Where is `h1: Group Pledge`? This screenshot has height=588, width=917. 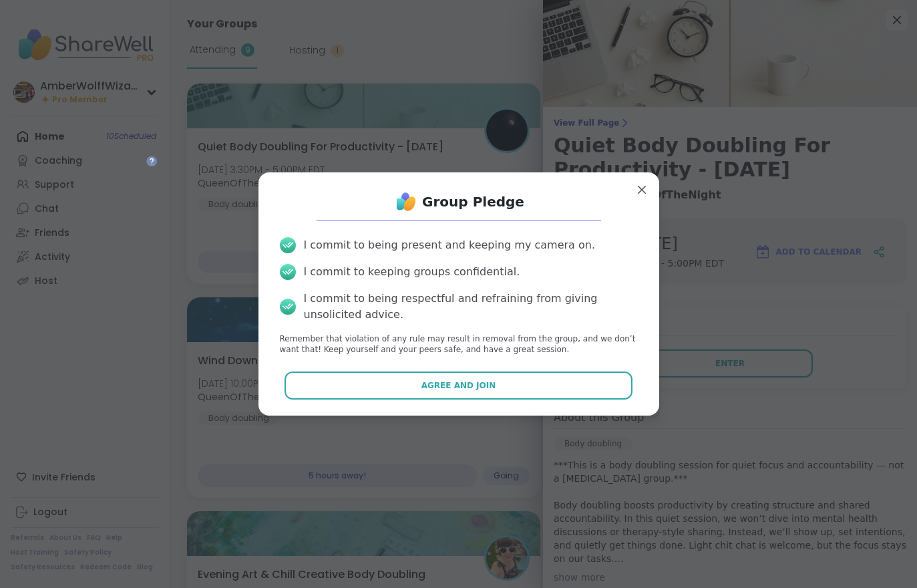 h1: Group Pledge is located at coordinates (473, 202).